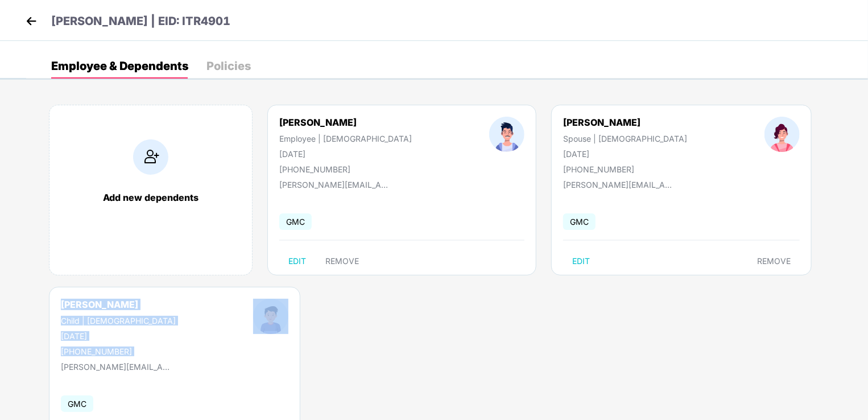 The height and width of the screenshot is (420, 868). Describe the element at coordinates (120, 66) in the screenshot. I see `div: Employee & Dependents` at that location.